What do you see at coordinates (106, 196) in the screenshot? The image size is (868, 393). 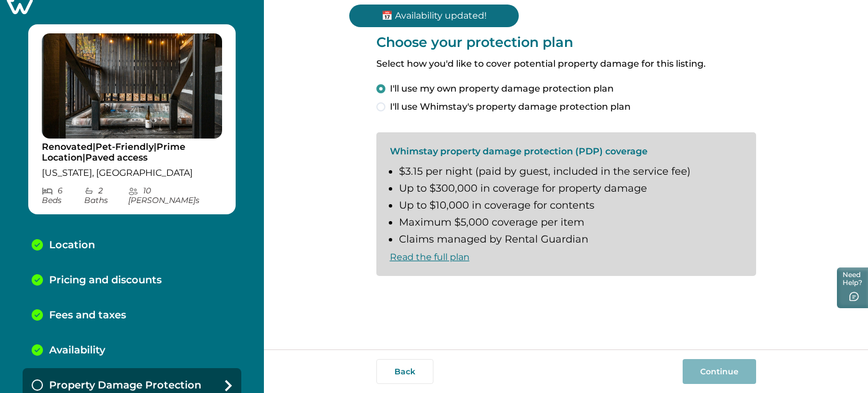 I see `p: 2 Bath s` at bounding box center [106, 196].